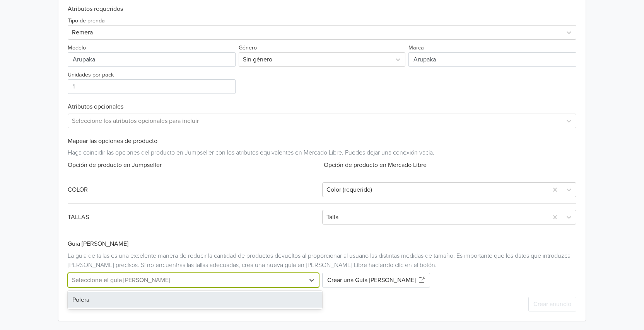 Image resolution: width=644 pixels, height=330 pixels. I want to click on label: Género, so click(247, 48).